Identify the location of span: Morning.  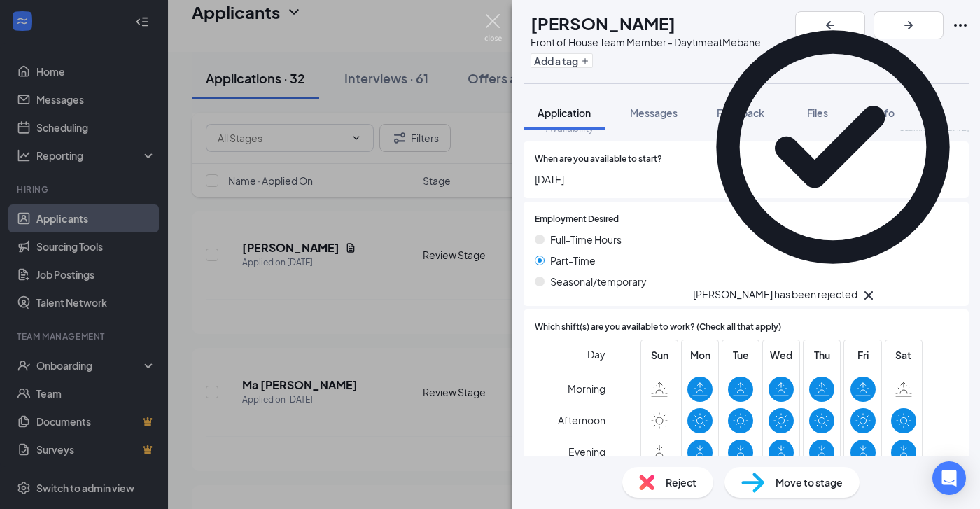
(587, 389).